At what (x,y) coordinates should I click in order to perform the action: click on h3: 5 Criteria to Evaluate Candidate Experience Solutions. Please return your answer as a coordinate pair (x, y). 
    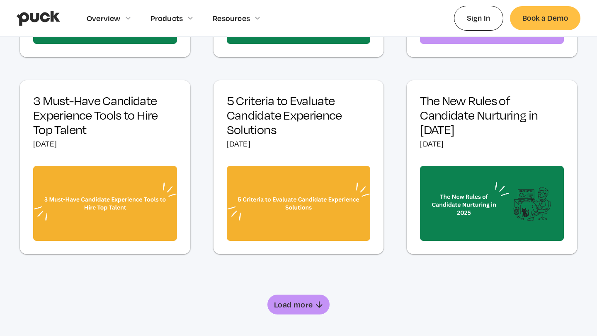
    Looking at the image, I should click on (298, 116).